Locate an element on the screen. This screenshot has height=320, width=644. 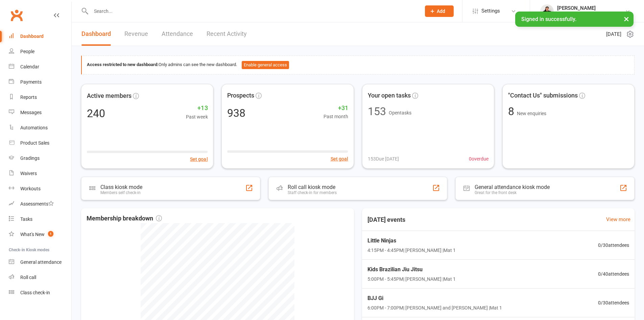
span: BJJ Gi is located at coordinates (435, 298).